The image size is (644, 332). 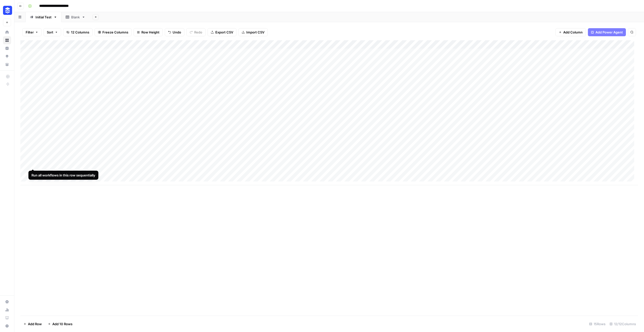 What do you see at coordinates (7, 310) in the screenshot?
I see `a: Usage` at bounding box center [7, 310].